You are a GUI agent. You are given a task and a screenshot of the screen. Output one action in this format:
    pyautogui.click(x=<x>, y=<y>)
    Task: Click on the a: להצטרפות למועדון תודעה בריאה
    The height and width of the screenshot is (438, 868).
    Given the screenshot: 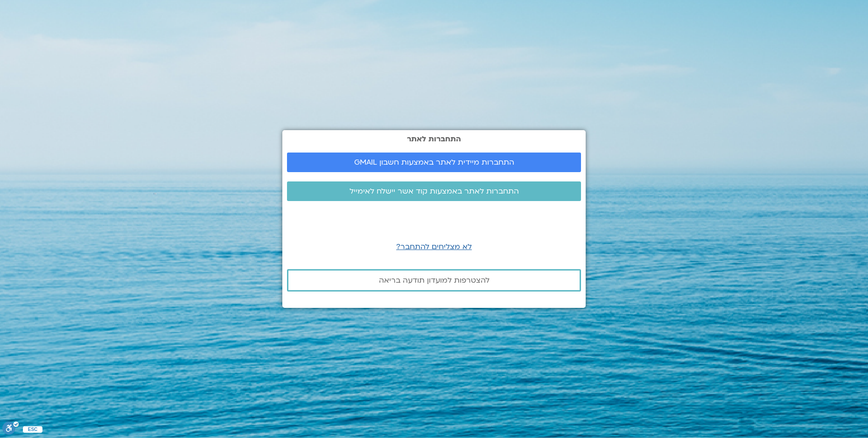 What is the action you would take?
    pyautogui.click(x=434, y=281)
    